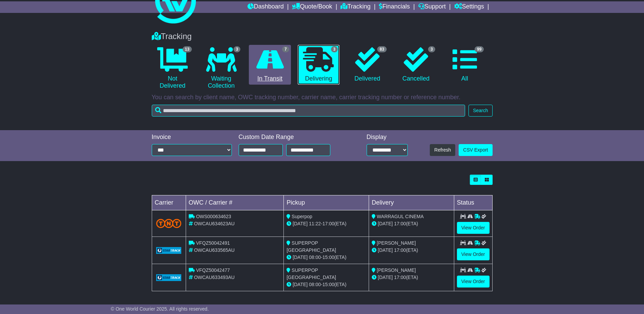 The height and width of the screenshot is (314, 644). Describe the element at coordinates (322, 98) in the screenshot. I see `p: You can search by client name, OWC tracking number, carrier name, carrier tracking number or refe...` at that location.